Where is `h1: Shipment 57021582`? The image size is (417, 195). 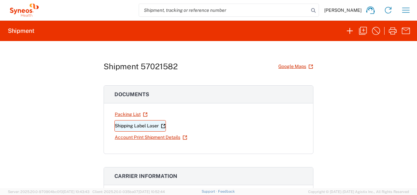
h1: Shipment 57021582 is located at coordinates (141, 66).